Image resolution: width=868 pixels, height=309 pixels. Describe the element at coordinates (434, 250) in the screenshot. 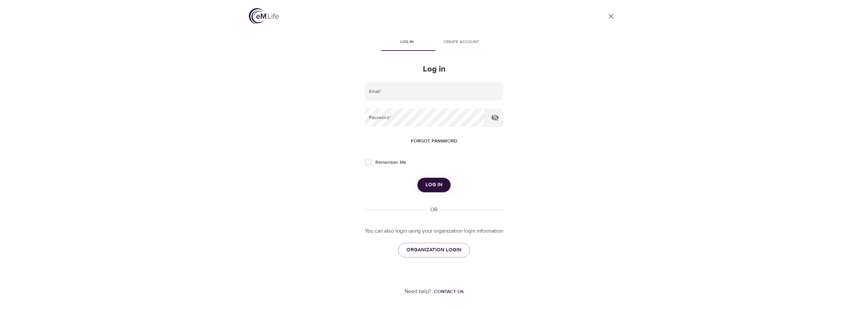

I see `a: ORGANIZATION LOGIN` at that location.